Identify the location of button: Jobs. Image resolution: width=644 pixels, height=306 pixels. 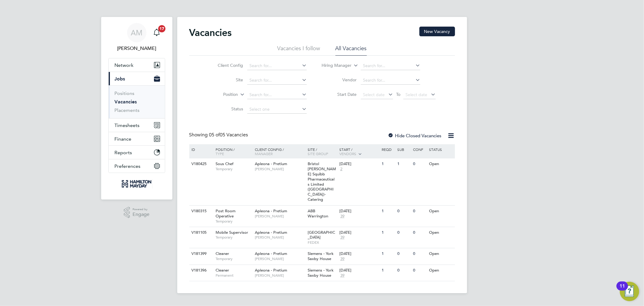
(137, 79).